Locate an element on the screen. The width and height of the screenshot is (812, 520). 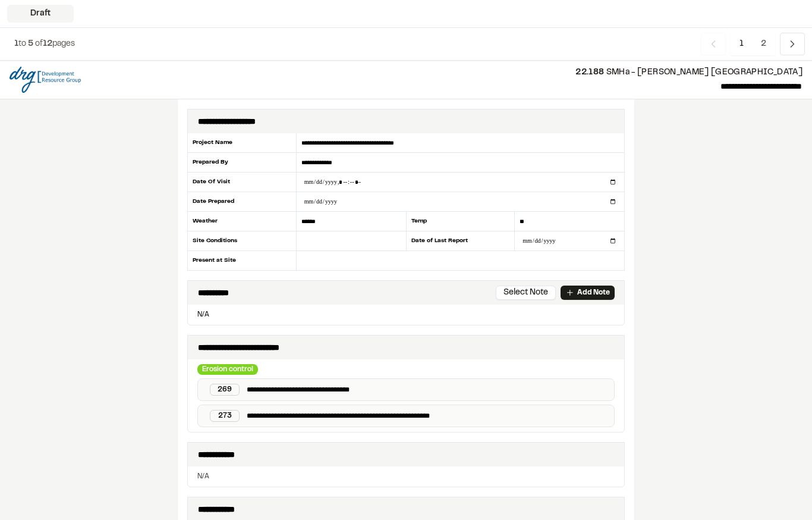
div: Date of Last Report is located at coordinates (461, 241).